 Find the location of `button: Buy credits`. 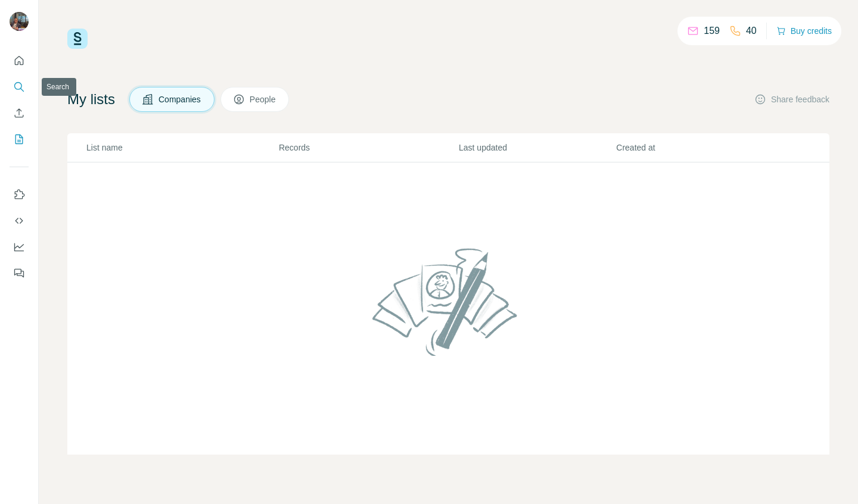

button: Buy credits is located at coordinates (804, 31).